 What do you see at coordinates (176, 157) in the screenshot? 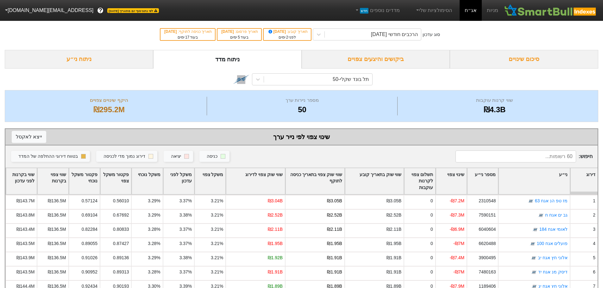
I see `div: יציאה` at bounding box center [176, 157].